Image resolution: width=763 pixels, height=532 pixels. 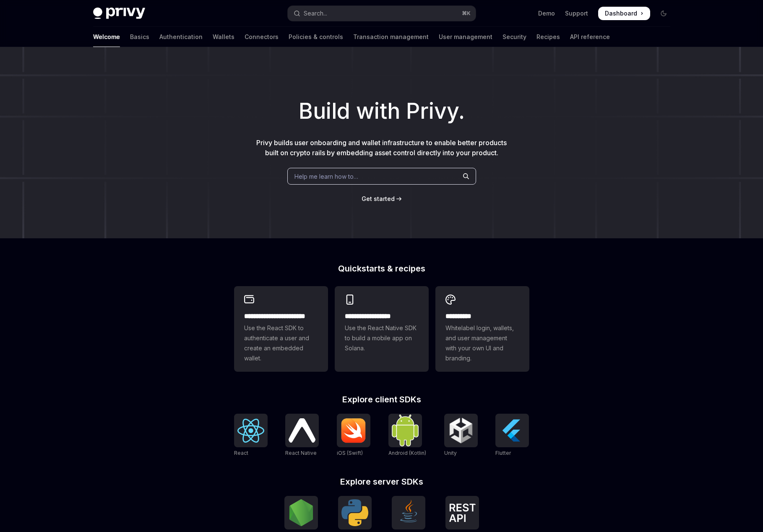 What do you see at coordinates (181, 37) in the screenshot?
I see `a: Authentication` at bounding box center [181, 37].